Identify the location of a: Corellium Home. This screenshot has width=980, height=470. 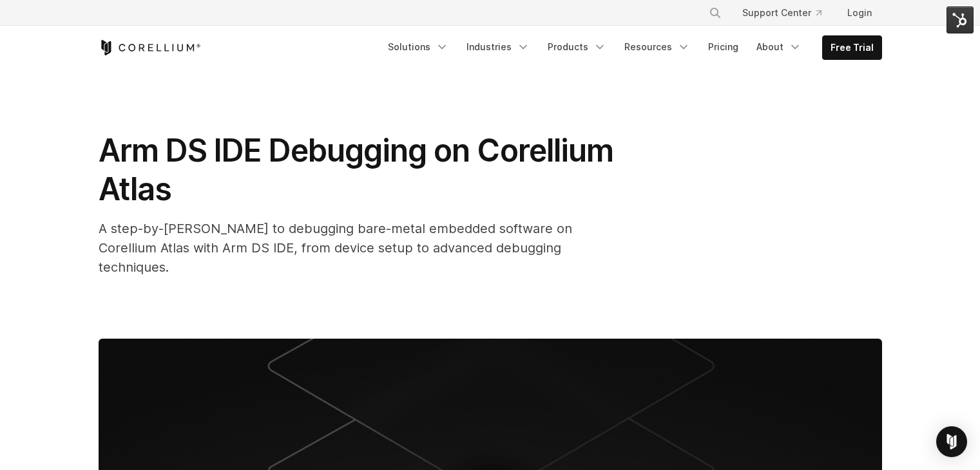
(150, 48).